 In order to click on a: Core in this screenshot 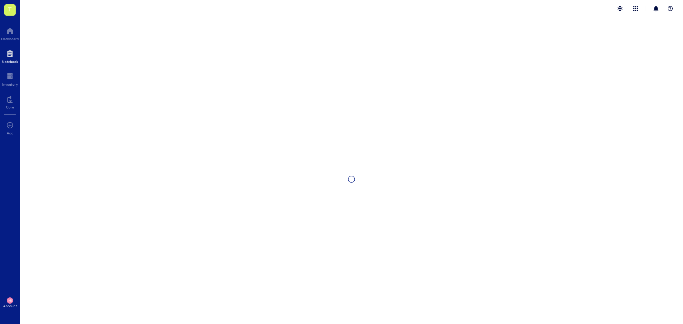, I will do `click(10, 101)`.